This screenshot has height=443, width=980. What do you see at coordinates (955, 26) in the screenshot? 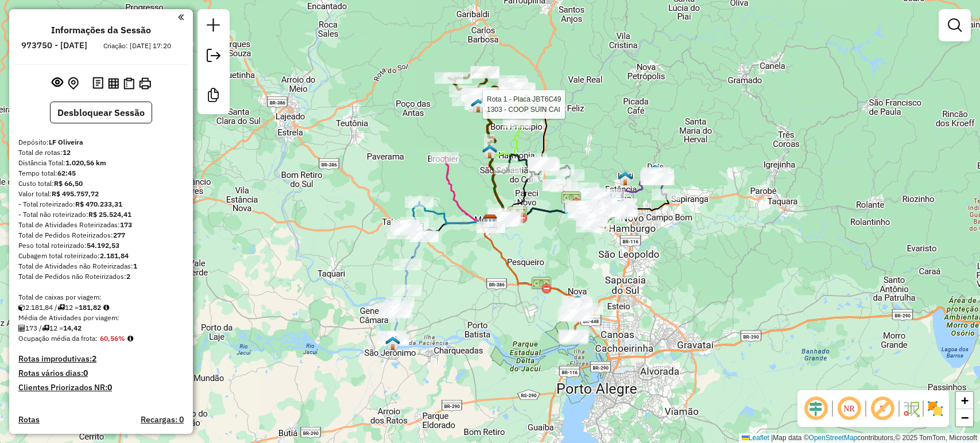
I see `a: Exibir filtros` at bounding box center [955, 26].